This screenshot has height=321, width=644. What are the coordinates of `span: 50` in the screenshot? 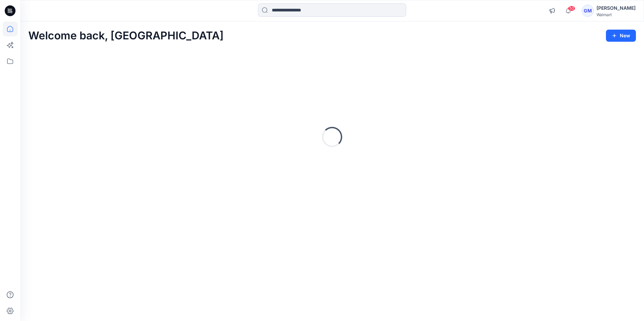 It's located at (571, 9).